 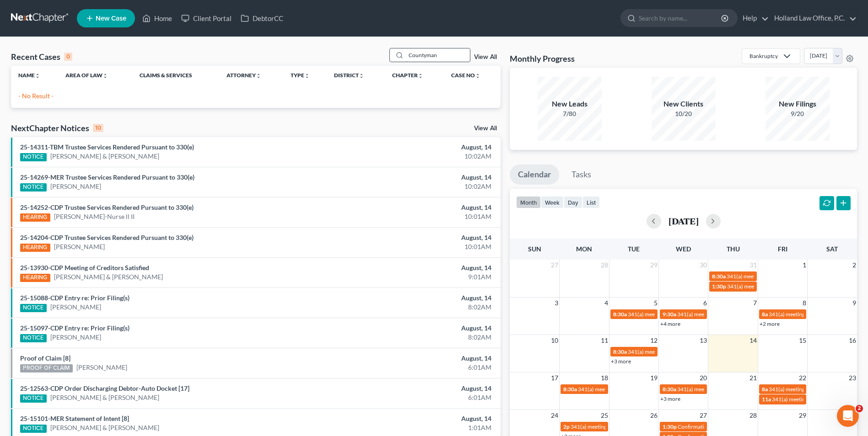 I want to click on span: Sun, so click(x=534, y=249).